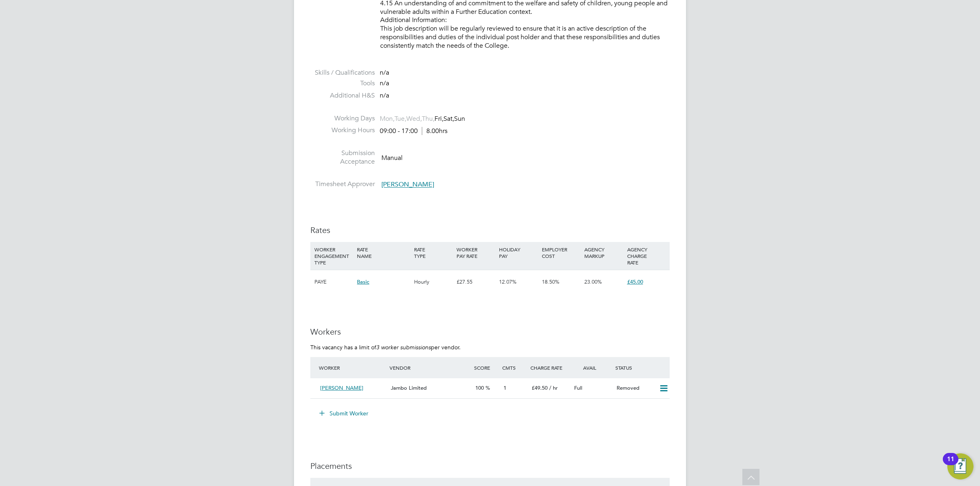 The width and height of the screenshot is (980, 486). Describe the element at coordinates (449, 119) in the screenshot. I see `span: Sat,` at that location.